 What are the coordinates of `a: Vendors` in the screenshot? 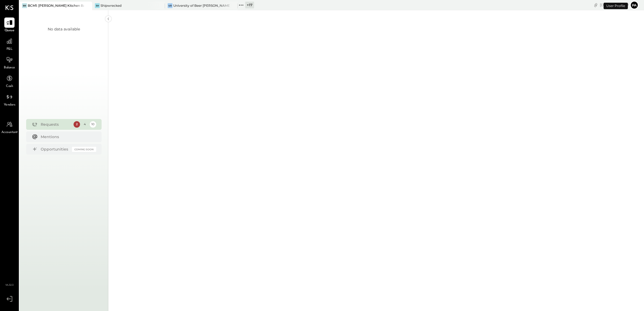 It's located at (9, 100).